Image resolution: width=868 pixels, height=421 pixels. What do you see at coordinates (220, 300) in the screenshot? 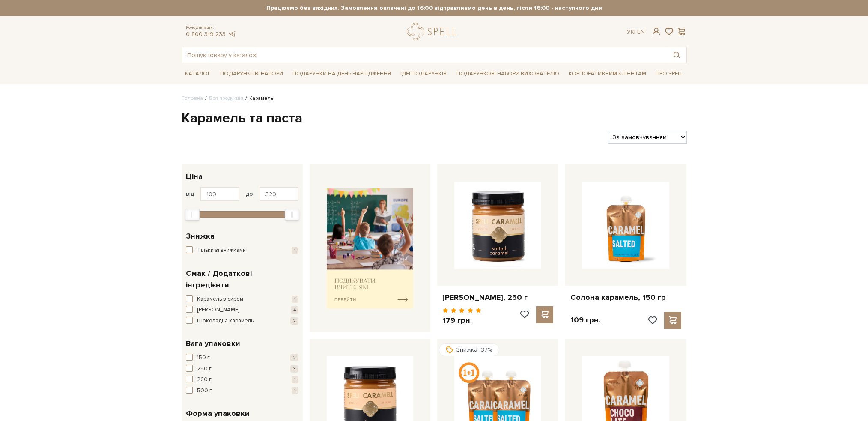
I see `span: Карамель з сиром` at bounding box center [220, 300].